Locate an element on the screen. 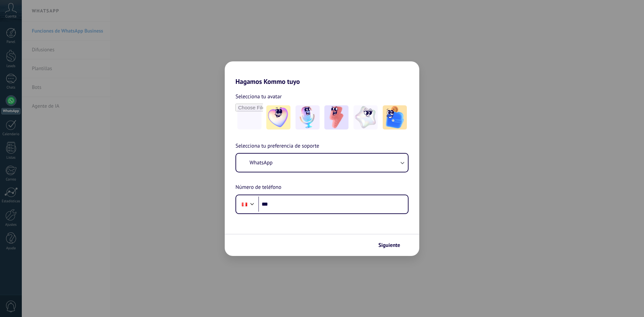 This screenshot has height=317, width=644. h2: Hagamos Kommo tuyo is located at coordinates (322, 74).